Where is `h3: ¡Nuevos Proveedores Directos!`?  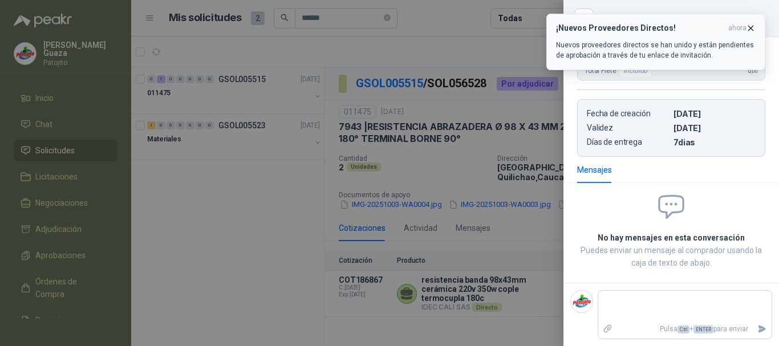 h3: ¡Nuevos Proveedores Directos! is located at coordinates (640, 28).